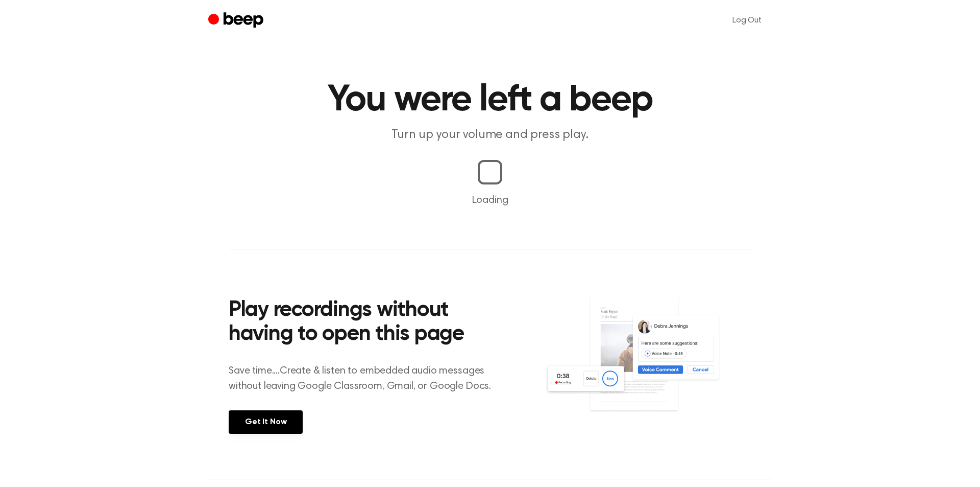 This screenshot has width=980, height=487. What do you see at coordinates (366, 379) in the screenshot?
I see `p: Save time....Create & listen to embedded audio messages without leaving Google Classroom, Gmail, ...` at bounding box center [366, 379].